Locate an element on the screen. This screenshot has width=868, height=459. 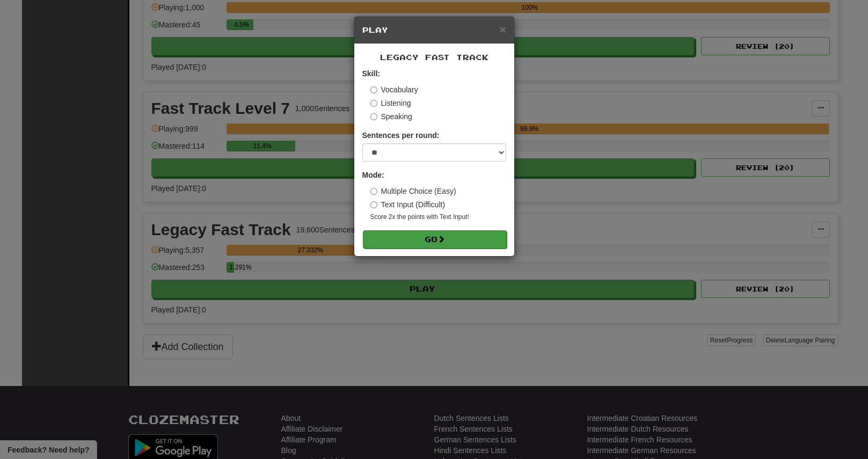
strong: Mode: is located at coordinates (373, 175).